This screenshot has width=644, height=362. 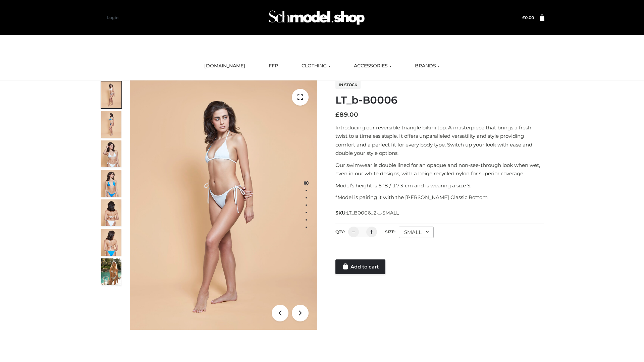 I want to click on p: Model’s height is 5 ‘8 / 173 cm and is wearing a size S., so click(x=440, y=185).